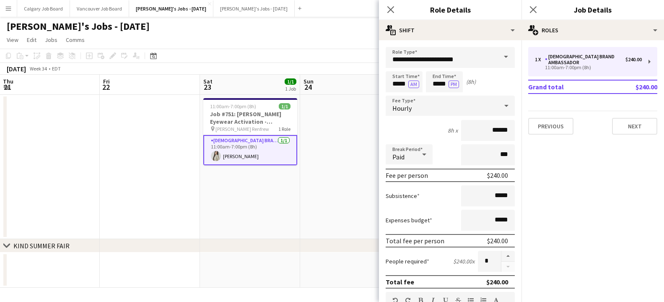  I want to click on div: Shift, so click(450, 30).